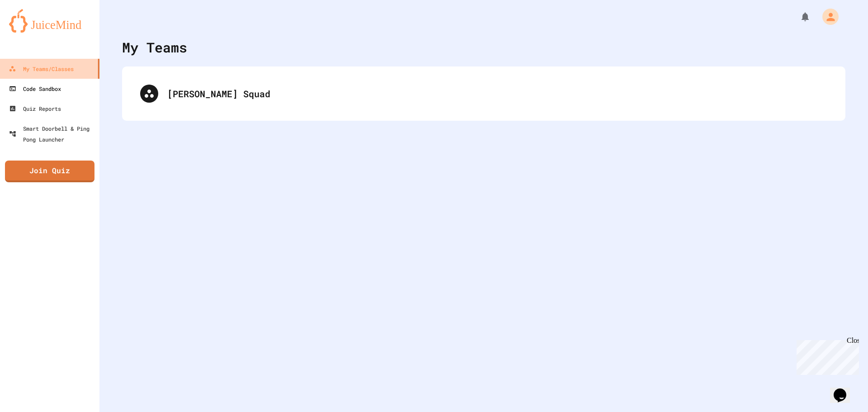 The image size is (868, 412). I want to click on div: Code Sandbox, so click(35, 89).